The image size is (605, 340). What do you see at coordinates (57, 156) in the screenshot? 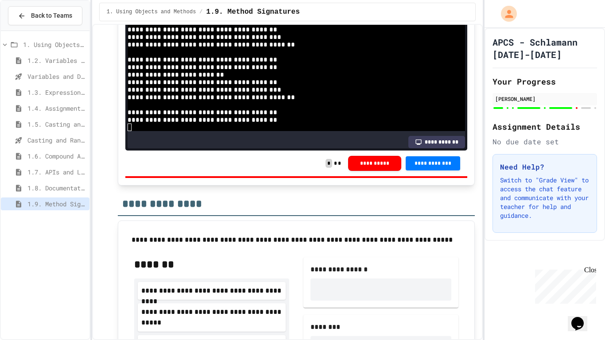
I see `span: 1.6. Compound Assignment Operators` at bounding box center [57, 156].